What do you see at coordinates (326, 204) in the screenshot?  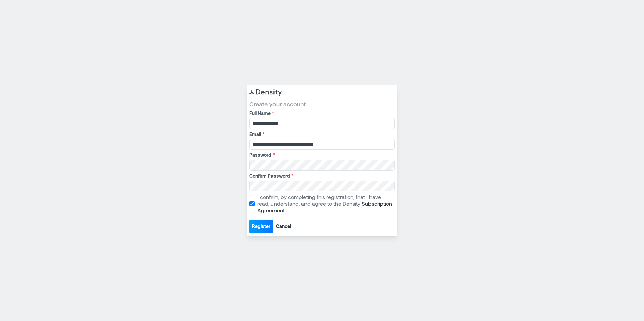 I see `p: I confirm, by completing this registration, that I have read, understand, and agree to the Density .` at bounding box center [326, 204].